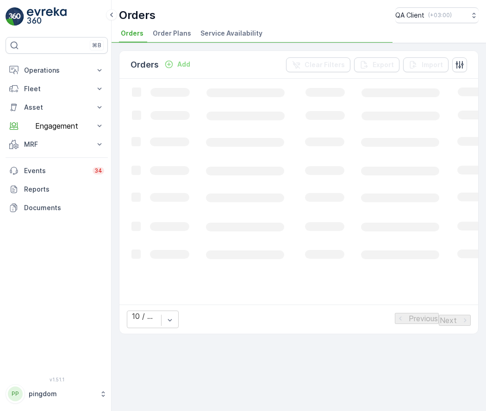 This screenshot has width=486, height=411. What do you see at coordinates (97, 45) in the screenshot?
I see `p: ⌘B` at bounding box center [97, 45].